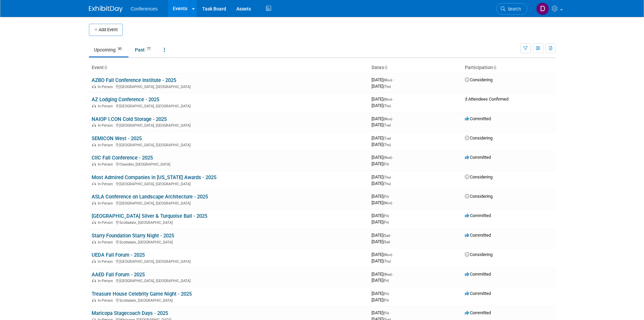  I want to click on th: Event, so click(229, 68).